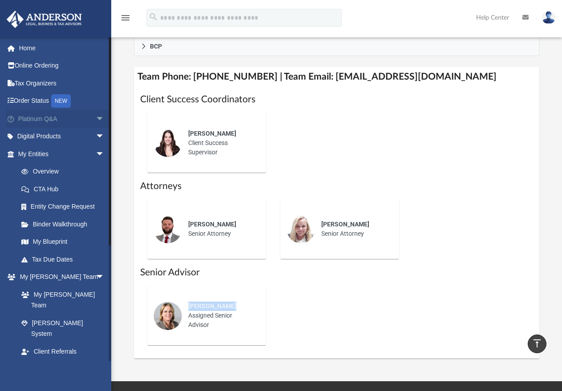  What do you see at coordinates (44, 19) in the screenshot?
I see `img: Anderson Advisors Platinum Portal` at bounding box center [44, 19].